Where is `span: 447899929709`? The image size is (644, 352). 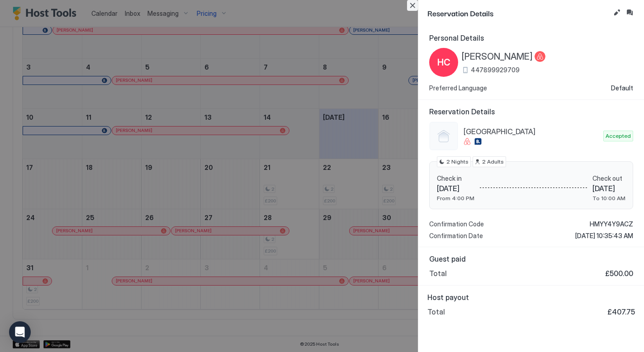 span: 447899929709 is located at coordinates (495, 70).